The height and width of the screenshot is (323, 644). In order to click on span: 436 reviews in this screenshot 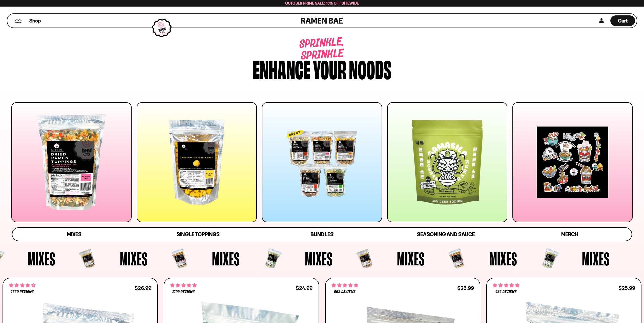, I will do `click(506, 292)`.